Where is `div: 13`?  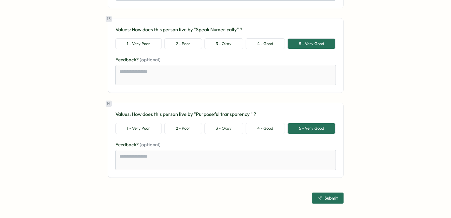
div: 13 is located at coordinates (109, 19).